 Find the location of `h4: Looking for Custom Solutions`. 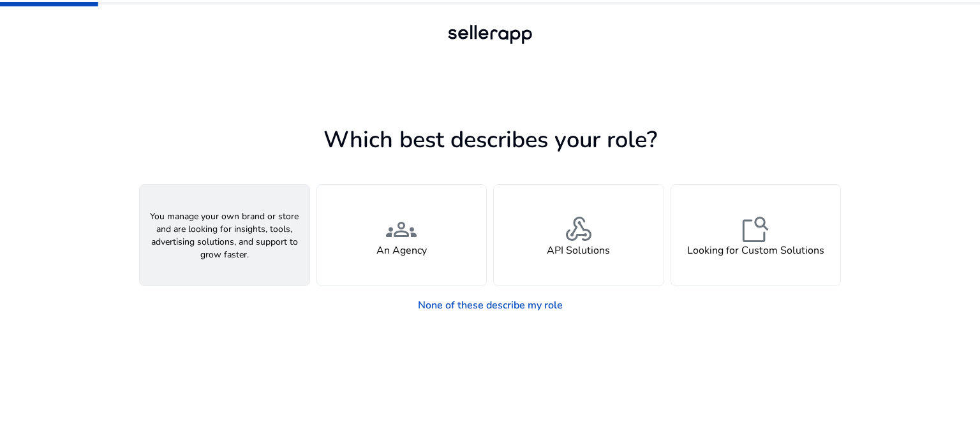

h4: Looking for Custom Solutions is located at coordinates (755, 251).